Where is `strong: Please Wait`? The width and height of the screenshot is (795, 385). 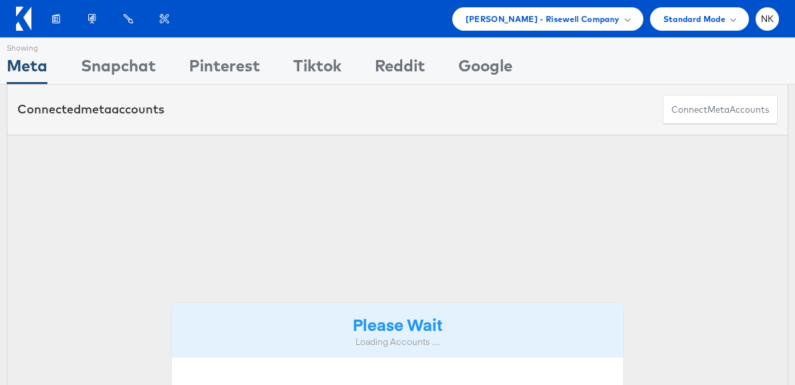
strong: Please Wait is located at coordinates (397, 324).